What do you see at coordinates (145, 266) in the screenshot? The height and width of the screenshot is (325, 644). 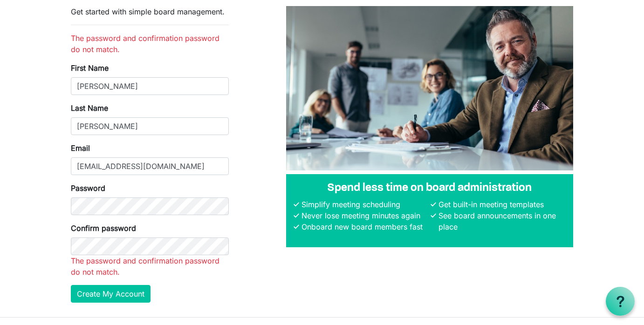 I see `span: The password and confirmation password do not match.` at bounding box center [145, 266].